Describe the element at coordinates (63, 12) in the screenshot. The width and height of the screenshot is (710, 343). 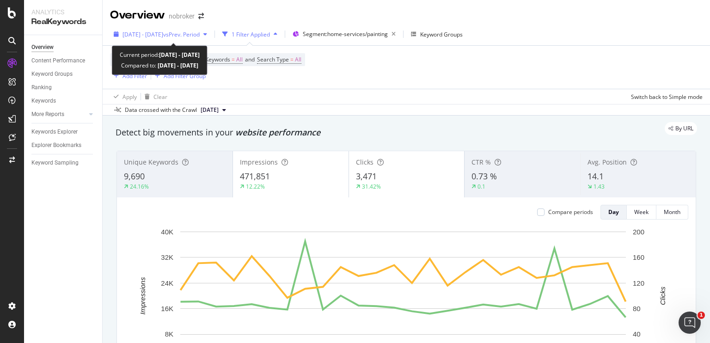
I see `div: Analytics` at that location.